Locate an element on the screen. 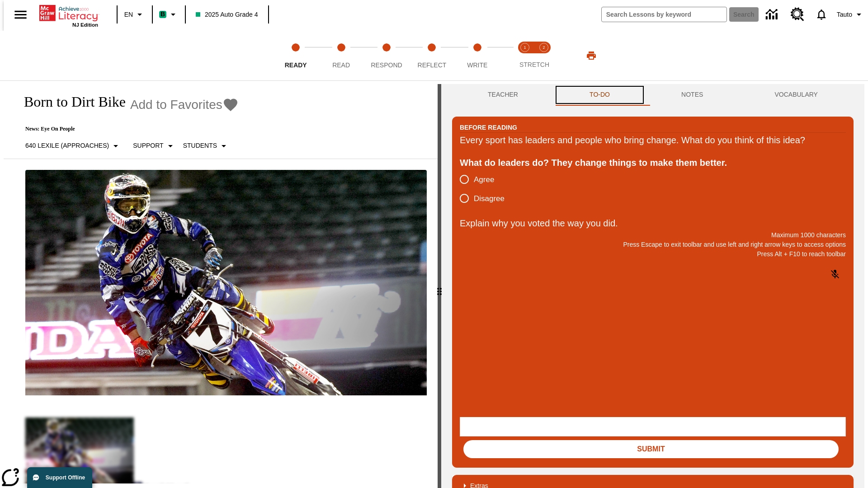 This screenshot has width=868, height=488. span: Ready is located at coordinates (296, 65).